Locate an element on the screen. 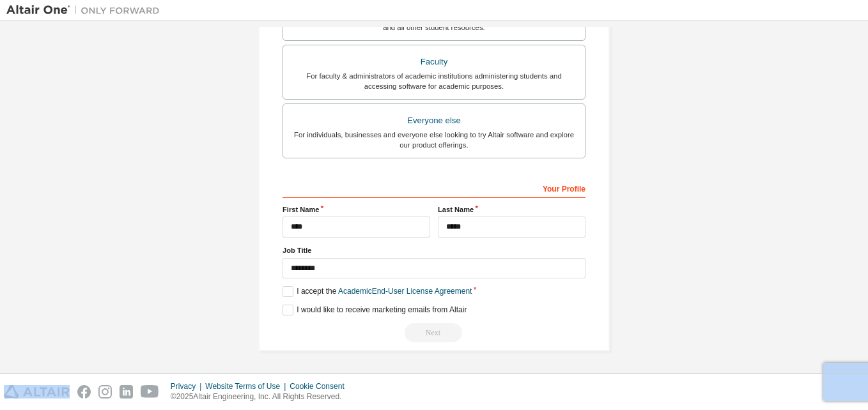 The image size is (868, 410). div: Everyone else is located at coordinates (434, 121).